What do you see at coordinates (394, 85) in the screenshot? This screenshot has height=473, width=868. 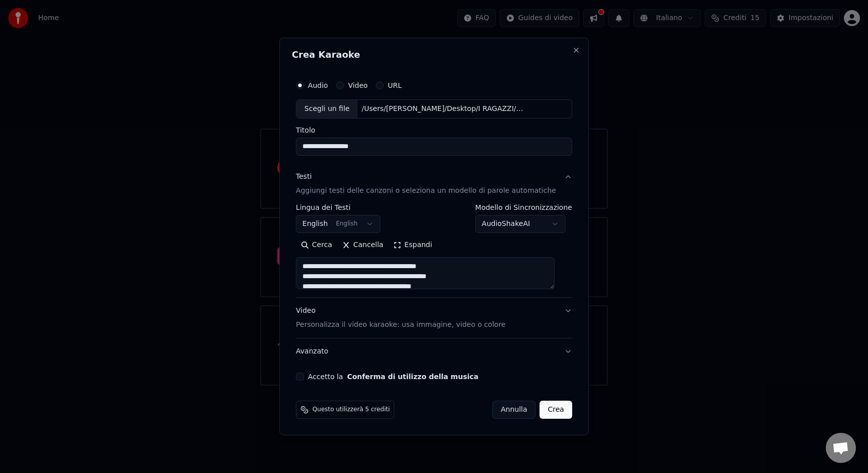 I see `label: URL` at bounding box center [394, 85].